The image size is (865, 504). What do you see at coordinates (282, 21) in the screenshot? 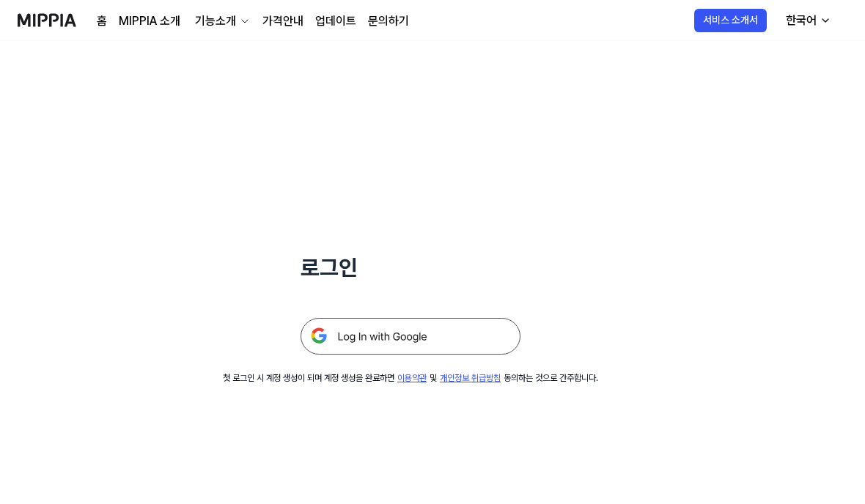
I see `a: 가격안내` at bounding box center [282, 21].